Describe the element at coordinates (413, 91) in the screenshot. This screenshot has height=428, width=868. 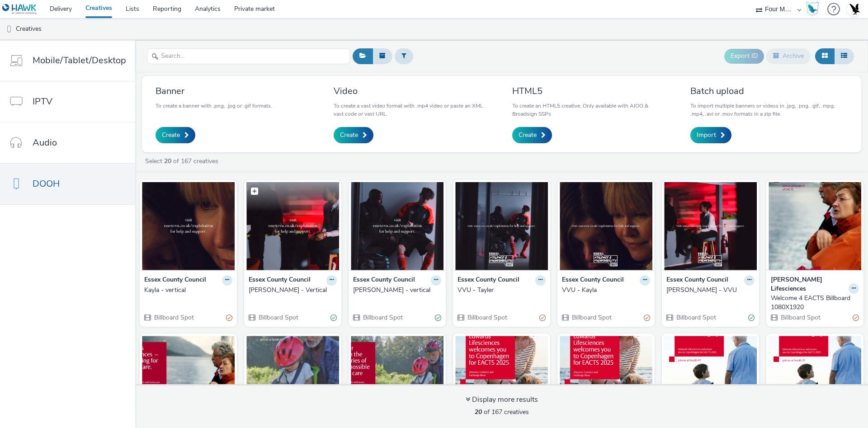
I see `h3: Video` at that location.